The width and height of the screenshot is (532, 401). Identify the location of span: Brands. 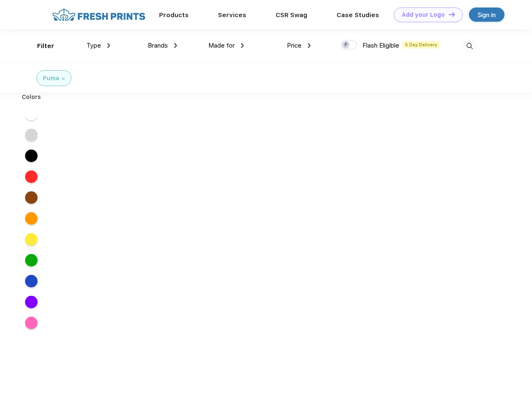
(158, 46).